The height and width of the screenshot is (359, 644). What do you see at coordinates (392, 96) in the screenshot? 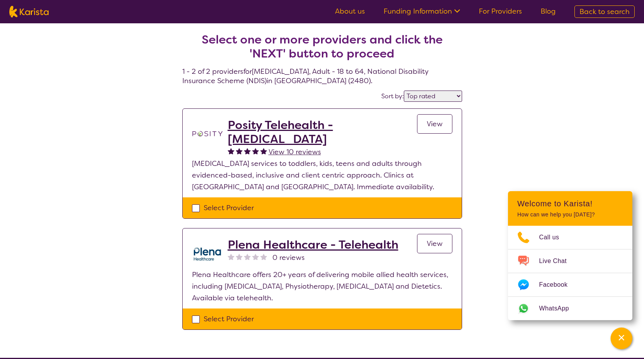
I see `label: Sort by:` at bounding box center [392, 96].